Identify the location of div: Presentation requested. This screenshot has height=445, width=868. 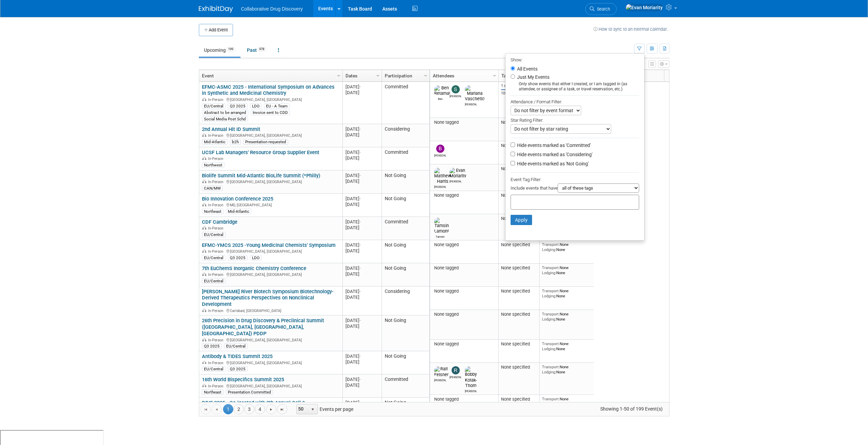
(266, 142).